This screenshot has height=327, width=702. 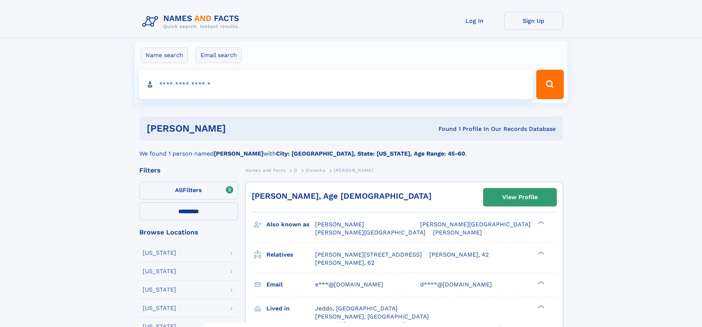 I want to click on div: Found 1 Profile In Our Records Database, so click(x=443, y=129).